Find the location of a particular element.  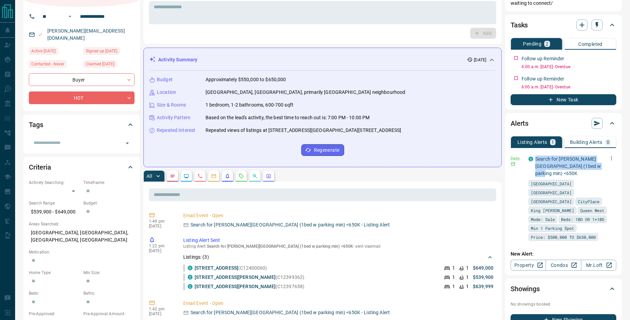

svg: Opportunities is located at coordinates (255, 176).